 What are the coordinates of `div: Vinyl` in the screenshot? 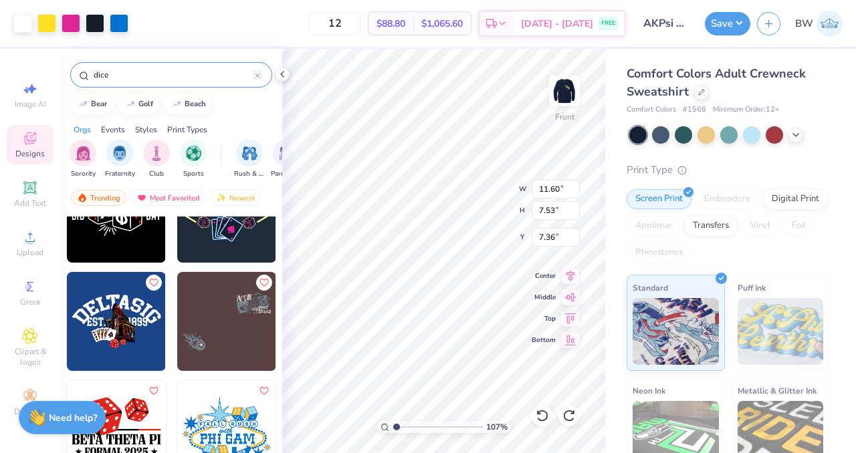 It's located at (760, 226).